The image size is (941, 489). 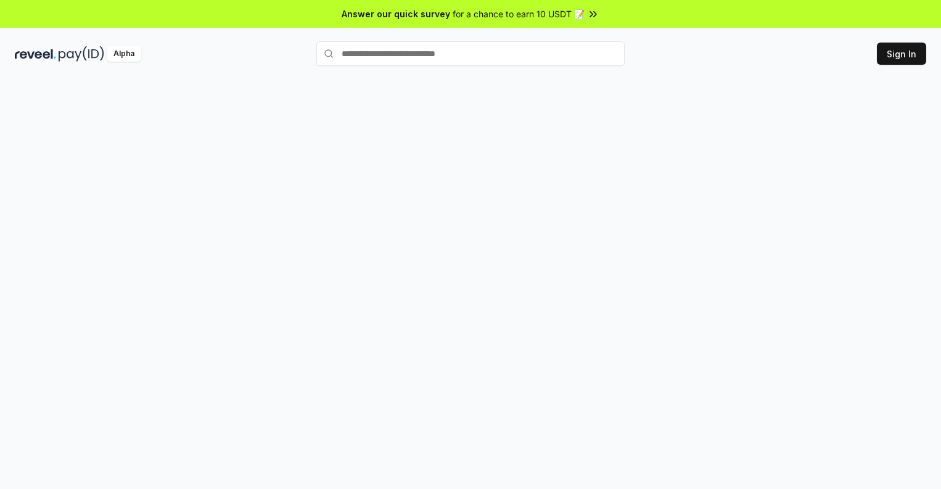 I want to click on img: pay_id, so click(x=81, y=54).